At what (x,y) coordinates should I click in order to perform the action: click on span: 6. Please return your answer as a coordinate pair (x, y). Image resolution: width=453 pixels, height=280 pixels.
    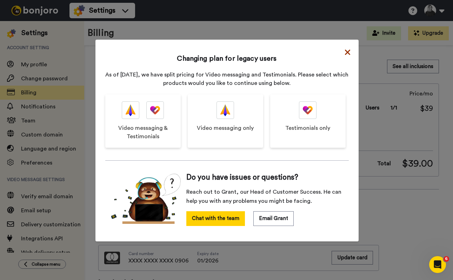
    Looking at the image, I should click on (447, 259).